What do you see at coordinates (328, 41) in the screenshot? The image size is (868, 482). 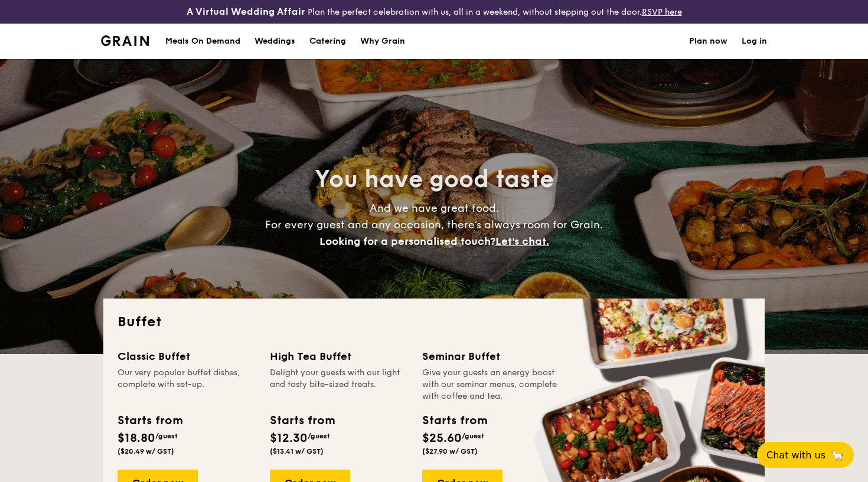 I see `h1: Catering` at bounding box center [328, 41].